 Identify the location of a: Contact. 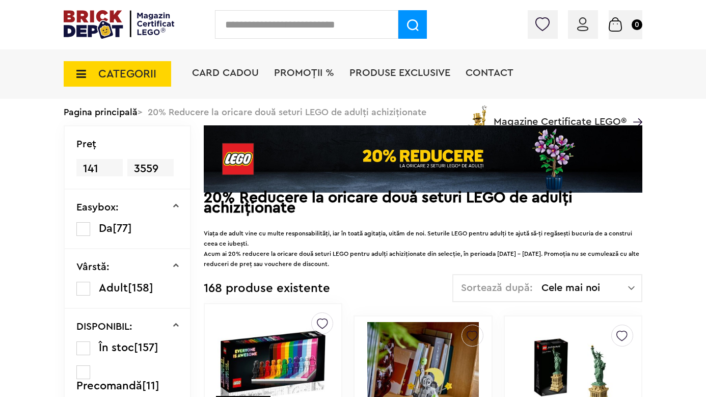
(490, 73).